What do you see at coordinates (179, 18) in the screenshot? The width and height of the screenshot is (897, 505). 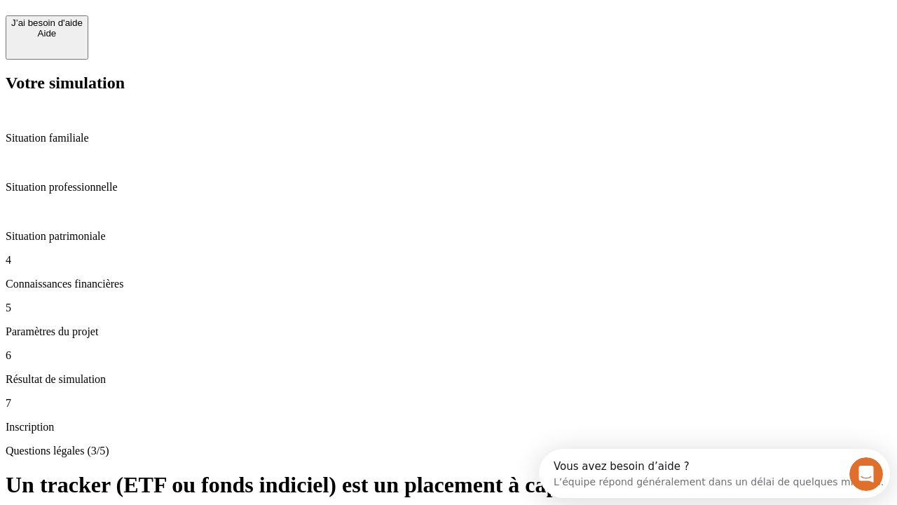 I see `div: Vous avez besoin d’aide ?` at bounding box center [179, 18].